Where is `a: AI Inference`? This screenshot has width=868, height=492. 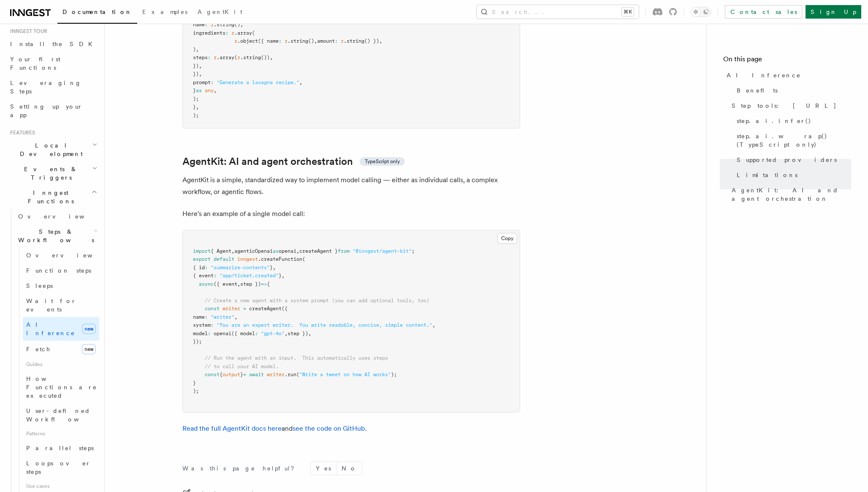 a: AI Inference is located at coordinates (787, 75).